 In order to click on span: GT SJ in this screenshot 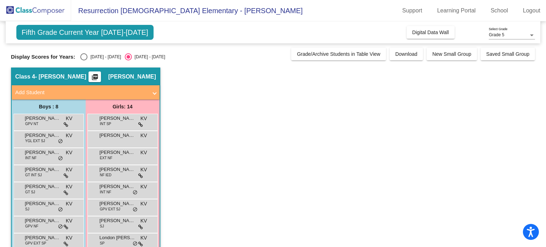, I will do `click(30, 192)`.